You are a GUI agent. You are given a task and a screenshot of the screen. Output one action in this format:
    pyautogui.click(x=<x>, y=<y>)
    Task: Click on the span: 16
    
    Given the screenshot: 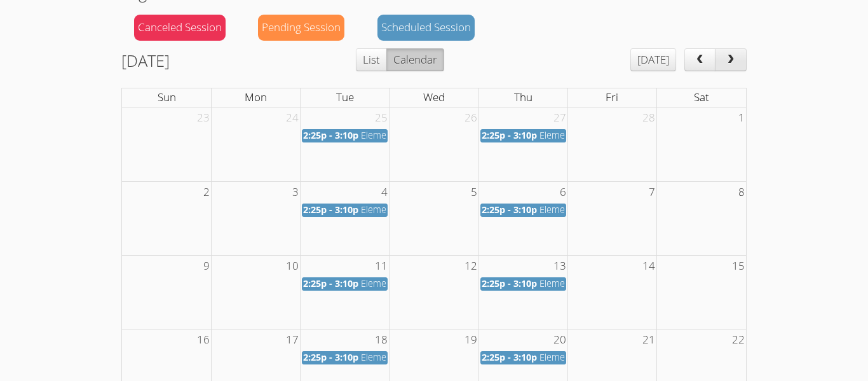 What is the action you would take?
    pyautogui.click(x=203, y=340)
    